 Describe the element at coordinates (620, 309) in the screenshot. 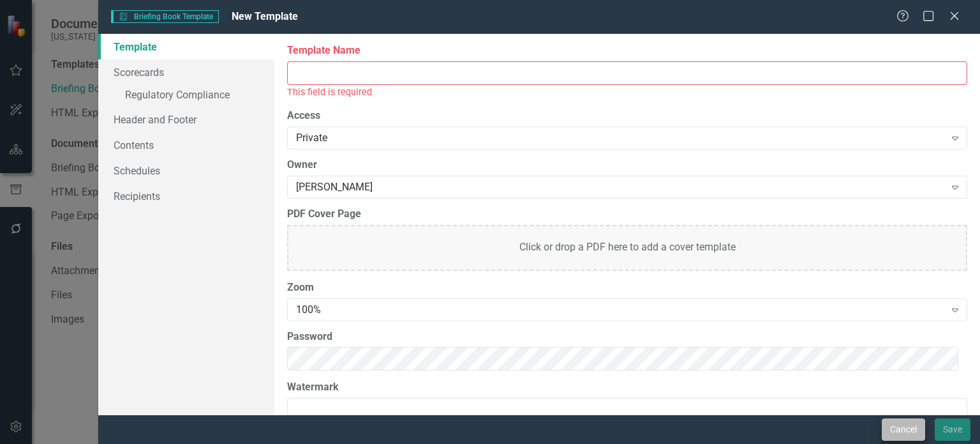

I see `div: 100%` at that location.